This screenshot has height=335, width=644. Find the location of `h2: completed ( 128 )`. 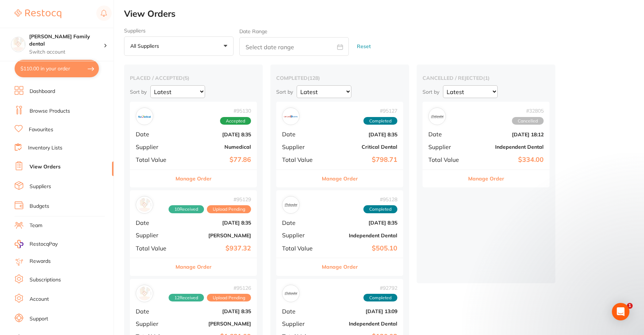

h2: completed ( 128 ) is located at coordinates (340, 78).